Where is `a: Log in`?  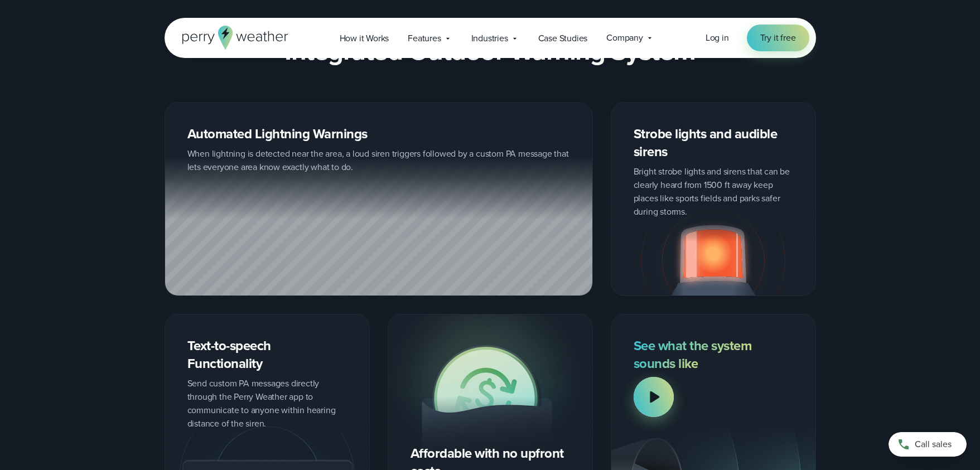
a: Log in is located at coordinates (718, 38).